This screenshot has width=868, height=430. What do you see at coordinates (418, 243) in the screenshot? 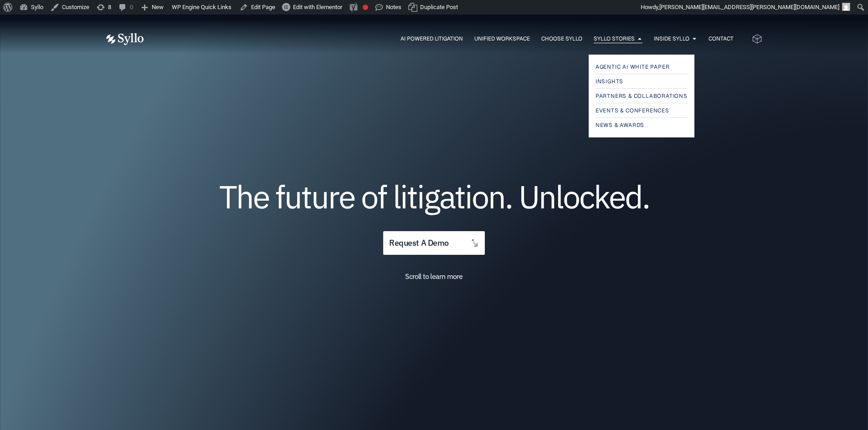
I see `span: request a demo` at bounding box center [418, 243].